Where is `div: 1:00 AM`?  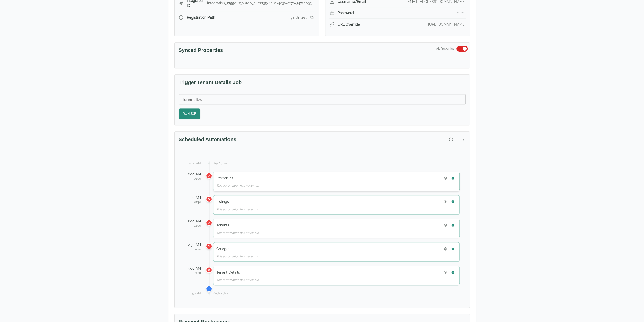 div: 1:00 AM is located at coordinates (193, 174).